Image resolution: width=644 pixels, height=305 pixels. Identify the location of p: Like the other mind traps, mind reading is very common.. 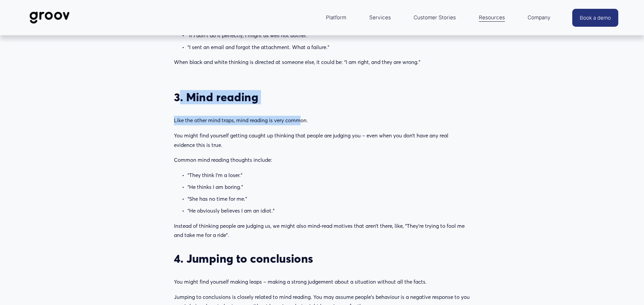
(322, 120).